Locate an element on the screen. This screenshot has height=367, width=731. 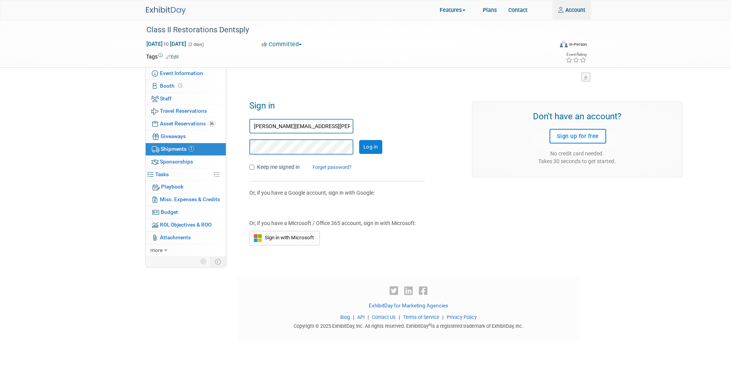
span: Booth is located at coordinates (172, 86).